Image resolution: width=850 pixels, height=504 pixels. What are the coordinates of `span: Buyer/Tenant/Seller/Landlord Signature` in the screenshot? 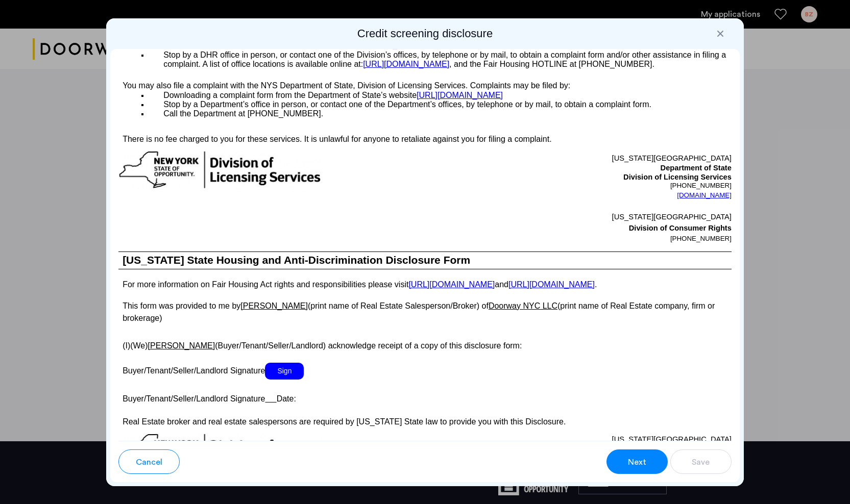 It's located at (194, 371).